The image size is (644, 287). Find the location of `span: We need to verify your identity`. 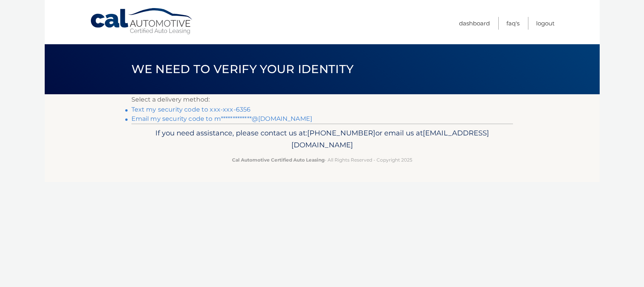

span: We need to verify your identity is located at coordinates (243, 69).